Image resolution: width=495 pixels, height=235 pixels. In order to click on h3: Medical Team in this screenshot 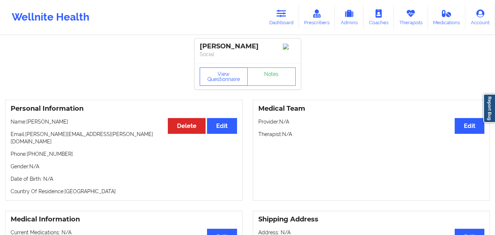, I will do `click(372, 109)`.